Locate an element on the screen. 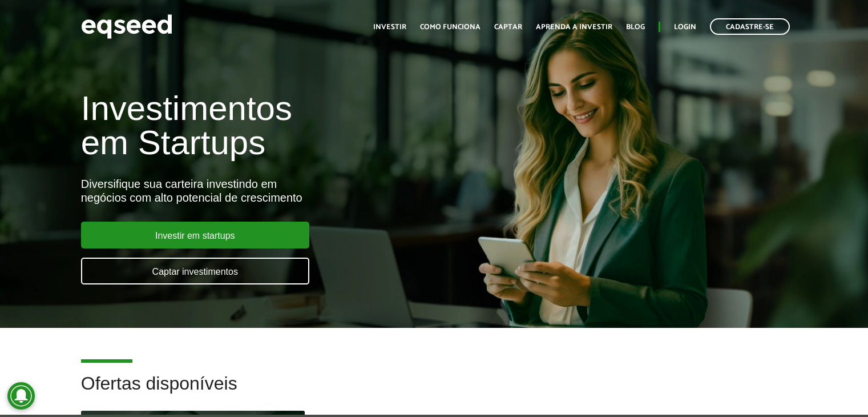 The width and height of the screenshot is (868, 417). a: Como funciona is located at coordinates (450, 27).